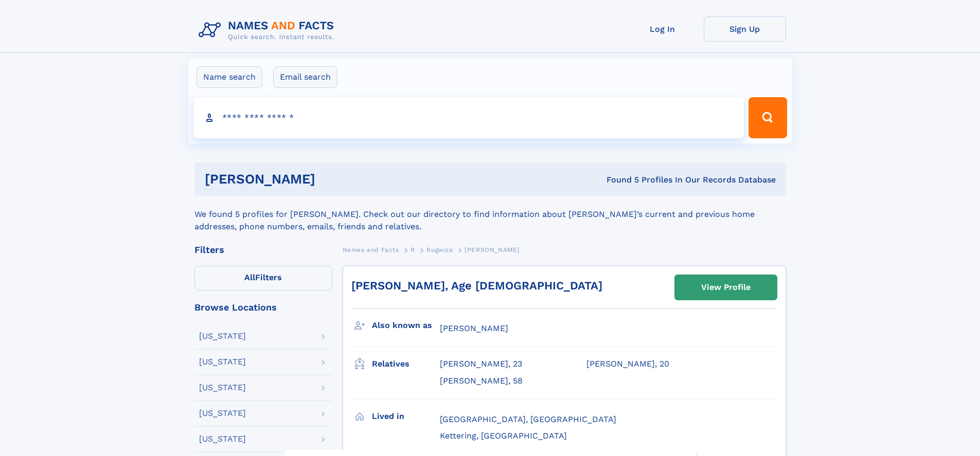  I want to click on h3: Relatives, so click(406, 364).